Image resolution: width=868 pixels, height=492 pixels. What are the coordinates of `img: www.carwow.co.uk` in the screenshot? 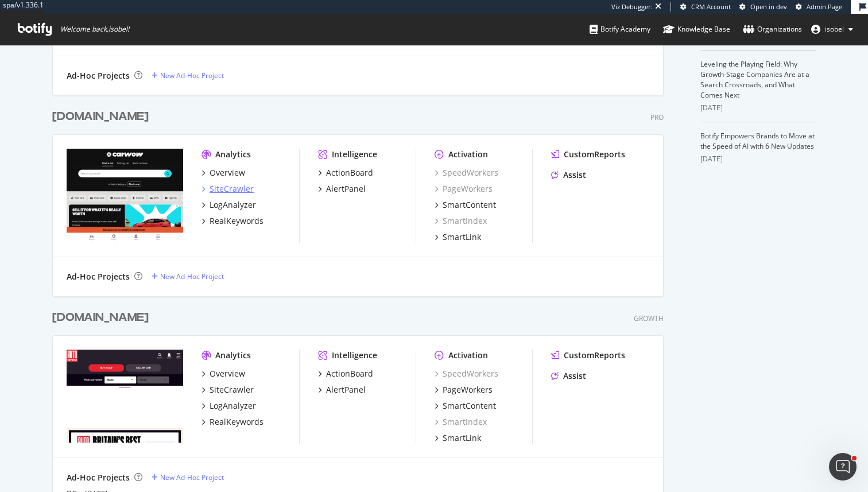 It's located at (125, 195).